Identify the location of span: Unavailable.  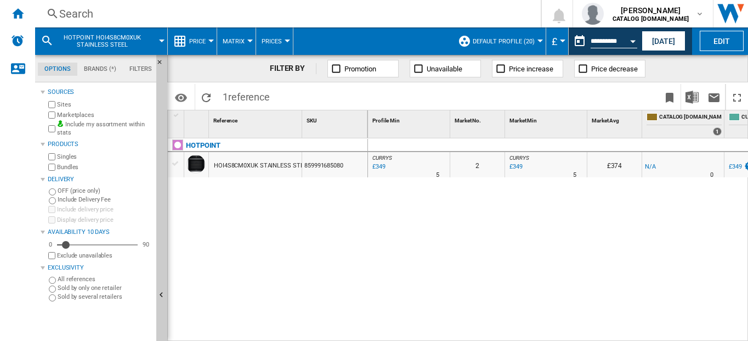
(444, 69).